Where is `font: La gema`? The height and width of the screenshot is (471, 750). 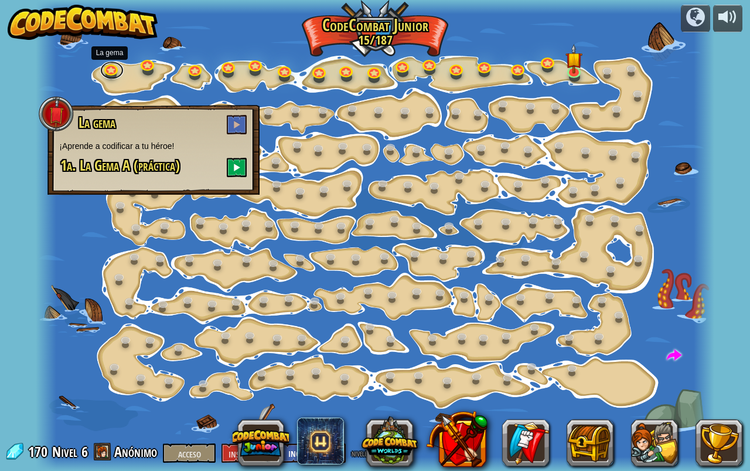 font: La gema is located at coordinates (97, 123).